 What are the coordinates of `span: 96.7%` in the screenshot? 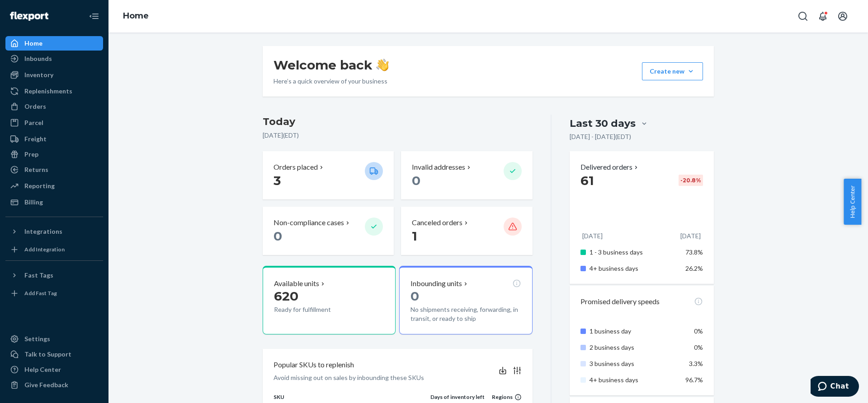 It's located at (694, 380).